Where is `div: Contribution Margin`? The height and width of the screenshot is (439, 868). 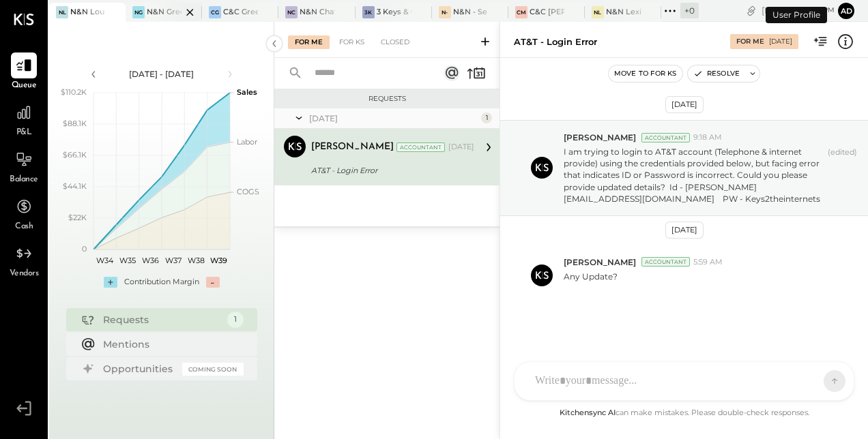 div: Contribution Margin is located at coordinates (162, 282).